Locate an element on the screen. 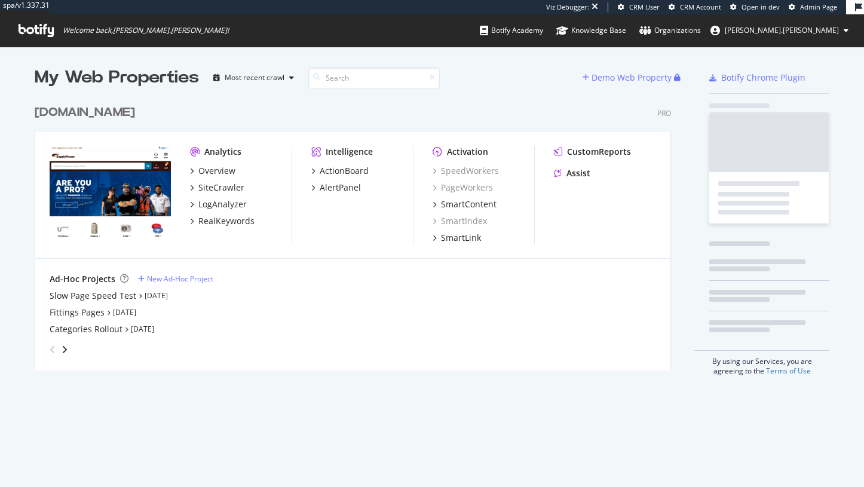  a: Organizations is located at coordinates (670, 30).